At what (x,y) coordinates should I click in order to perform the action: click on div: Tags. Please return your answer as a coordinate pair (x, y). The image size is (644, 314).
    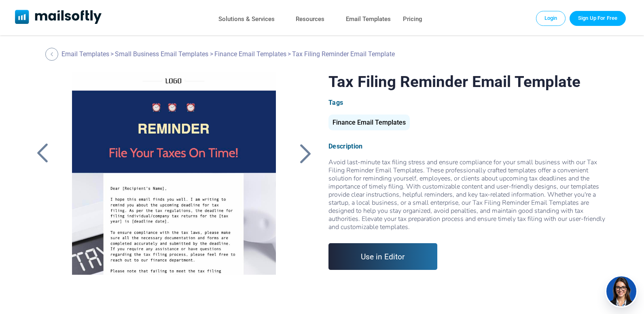
    Looking at the image, I should click on (470, 103).